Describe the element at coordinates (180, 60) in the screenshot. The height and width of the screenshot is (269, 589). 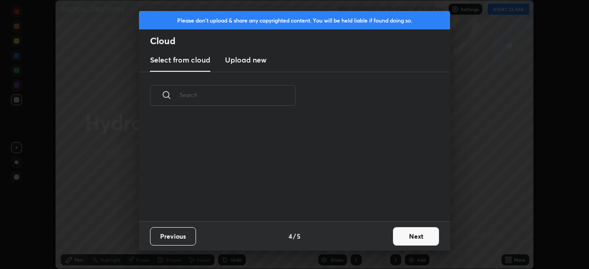
I see `h3: Select from cloud` at that location.